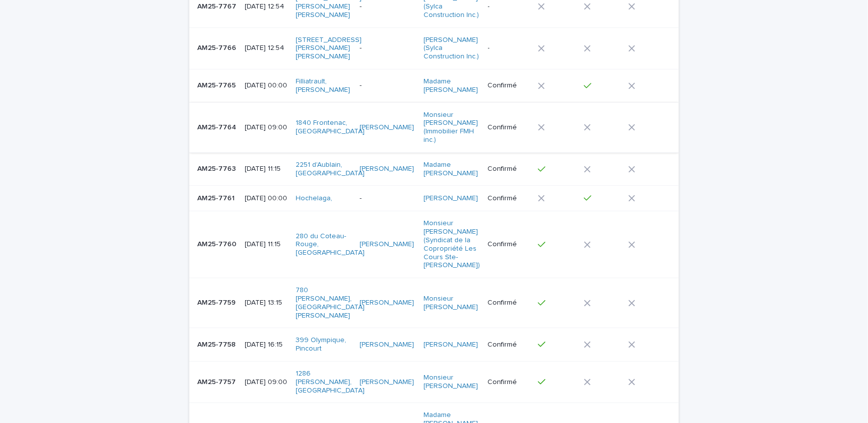 This screenshot has width=868, height=423. Describe the element at coordinates (218, 127) in the screenshot. I see `p: AM25-7764` at that location.